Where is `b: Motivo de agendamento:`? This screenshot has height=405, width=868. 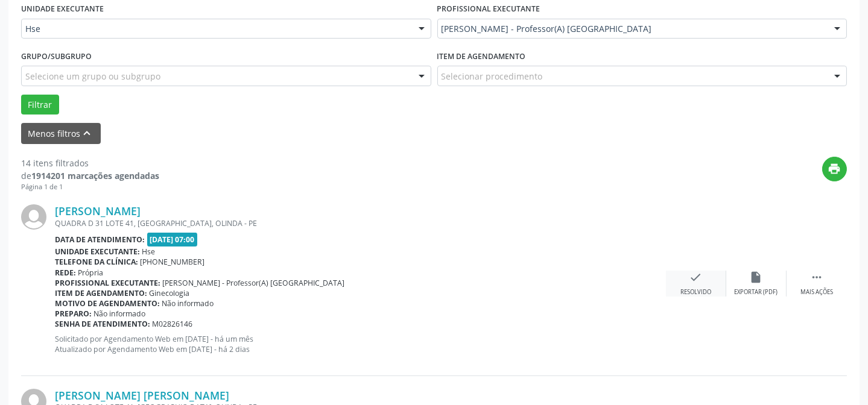
b: Motivo de agendamento: is located at coordinates (108, 303).